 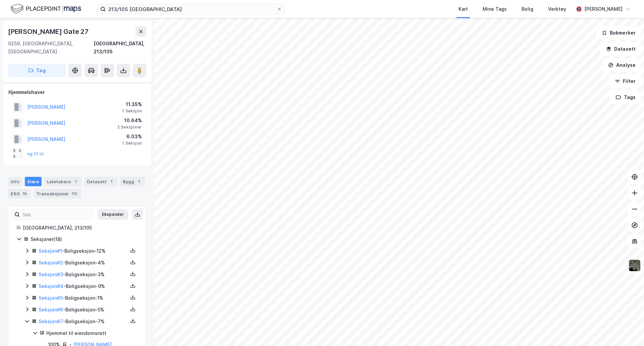 I want to click on button: Bokmerker, so click(x=619, y=33).